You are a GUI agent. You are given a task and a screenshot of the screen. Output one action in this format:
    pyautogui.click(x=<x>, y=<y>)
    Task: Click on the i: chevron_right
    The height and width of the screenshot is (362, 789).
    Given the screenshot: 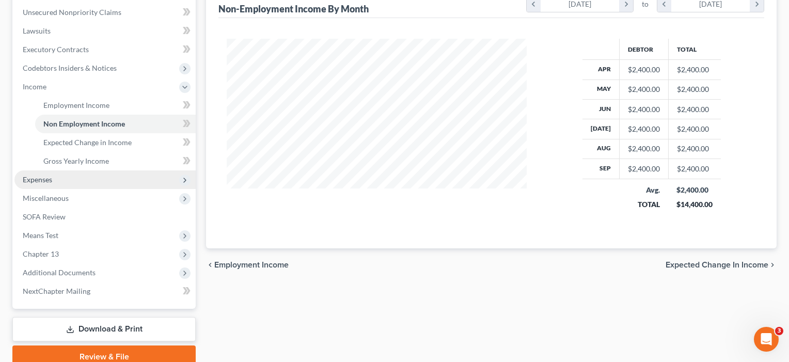 What is the action you would take?
    pyautogui.click(x=773, y=265)
    